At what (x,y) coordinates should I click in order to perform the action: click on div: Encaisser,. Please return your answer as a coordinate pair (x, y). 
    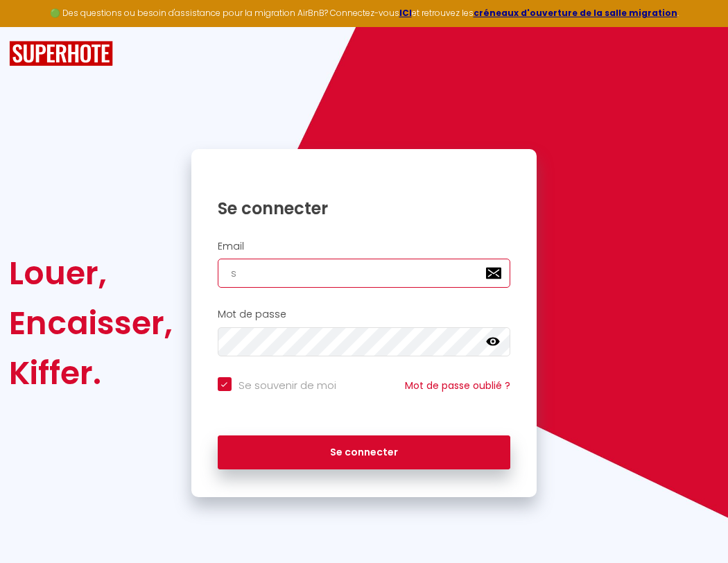
    Looking at the image, I should click on (91, 323).